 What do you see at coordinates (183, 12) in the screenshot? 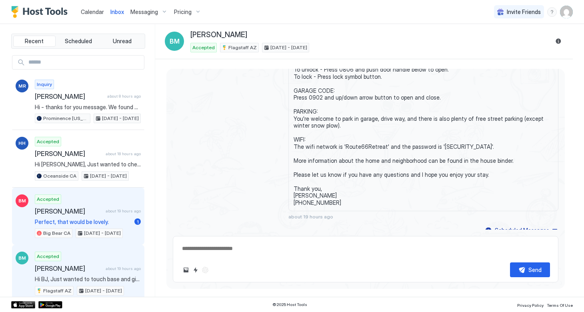
I see `span: Pricing` at bounding box center [183, 12].